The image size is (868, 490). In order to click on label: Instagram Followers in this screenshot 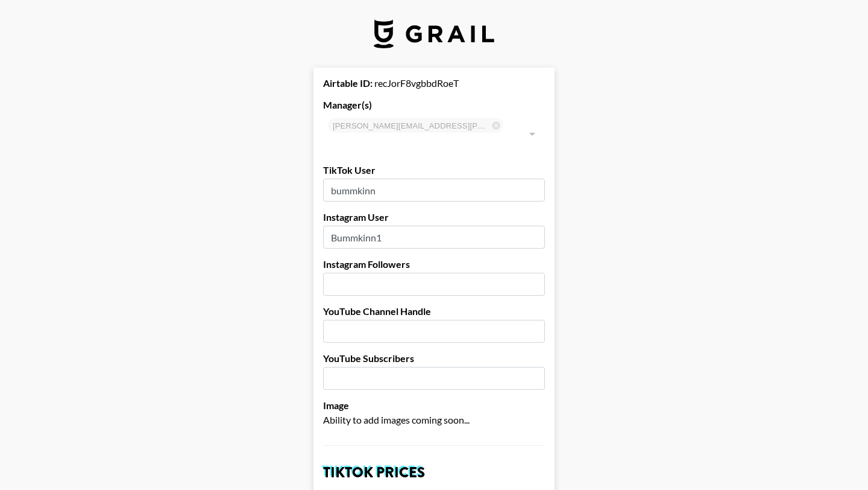, I will do `click(434, 264)`.